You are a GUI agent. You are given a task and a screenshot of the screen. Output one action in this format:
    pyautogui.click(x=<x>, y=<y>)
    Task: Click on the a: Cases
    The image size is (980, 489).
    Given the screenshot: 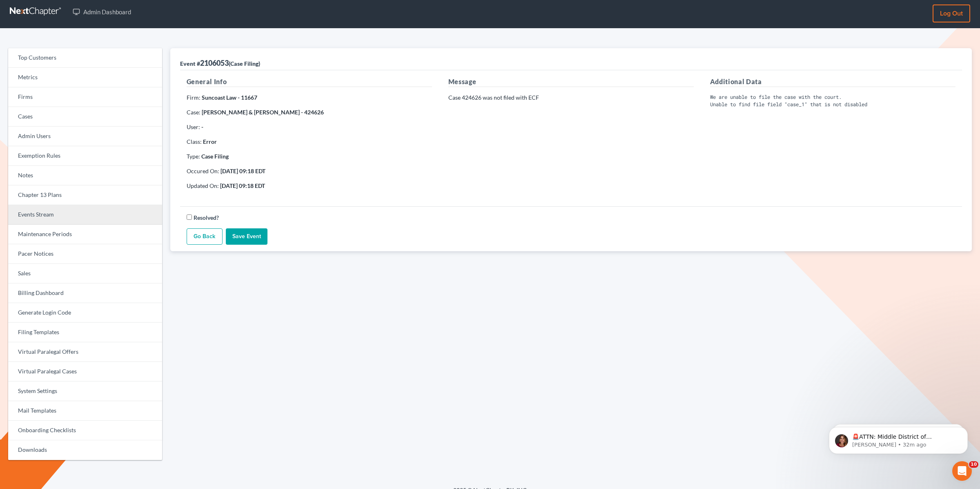 What is the action you would take?
    pyautogui.click(x=85, y=117)
    